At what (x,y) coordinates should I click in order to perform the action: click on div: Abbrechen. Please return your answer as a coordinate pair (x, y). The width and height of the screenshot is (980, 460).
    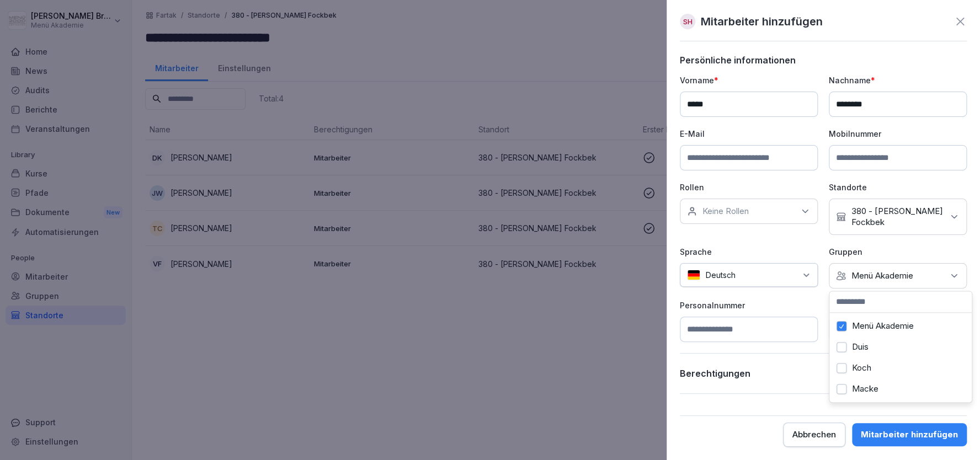
    Looking at the image, I should click on (814, 435).